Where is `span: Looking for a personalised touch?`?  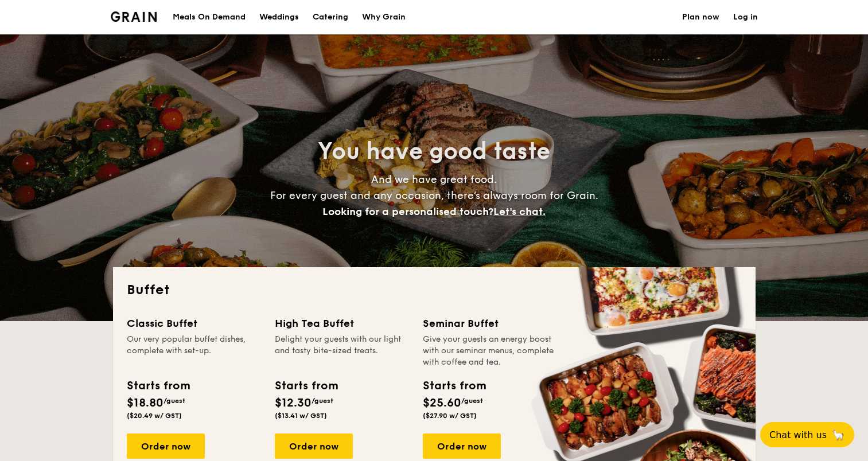 span: Looking for a personalised touch? is located at coordinates (407, 211).